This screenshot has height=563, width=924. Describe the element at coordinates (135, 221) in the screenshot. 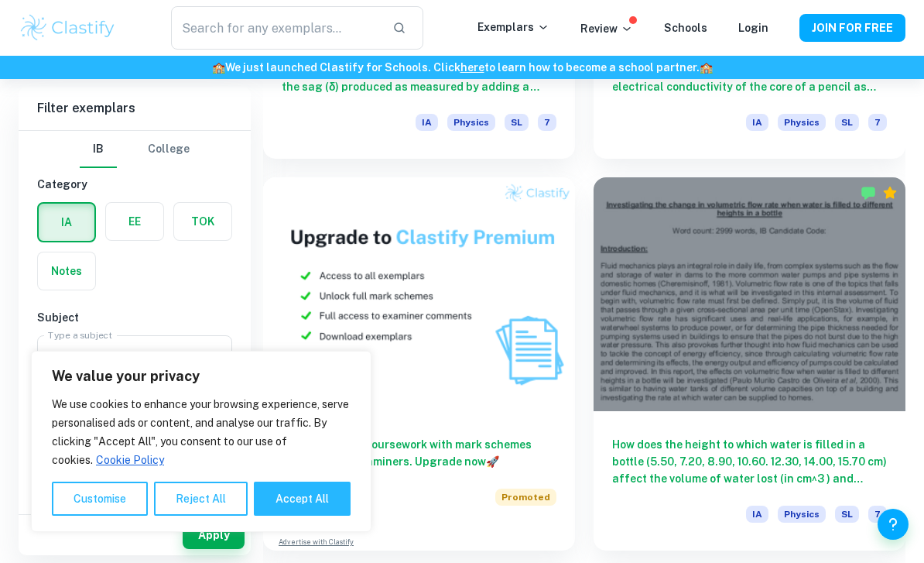

I see `button: EE` at that location.